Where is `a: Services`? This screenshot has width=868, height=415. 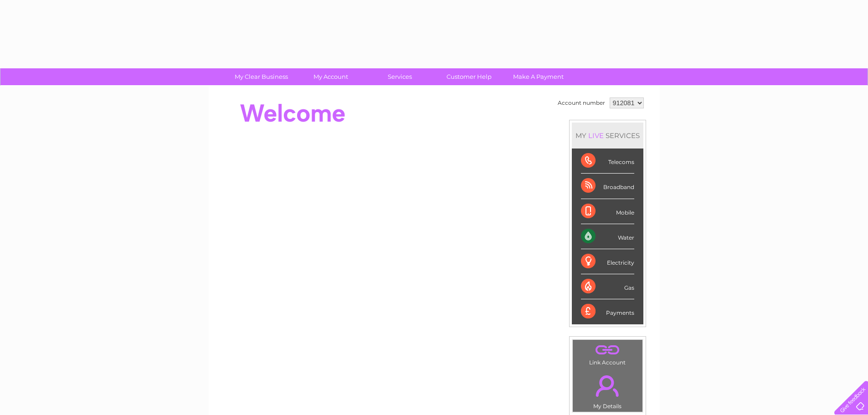 a: Services is located at coordinates (400, 77).